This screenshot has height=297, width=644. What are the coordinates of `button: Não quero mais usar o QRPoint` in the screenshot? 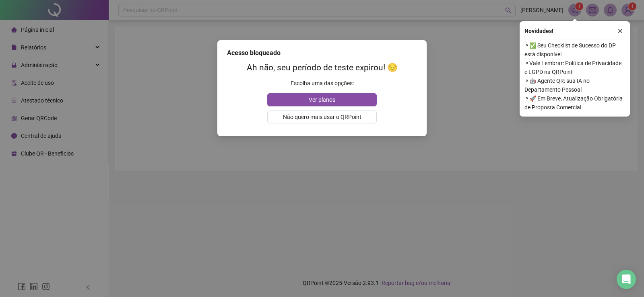 It's located at (322, 117).